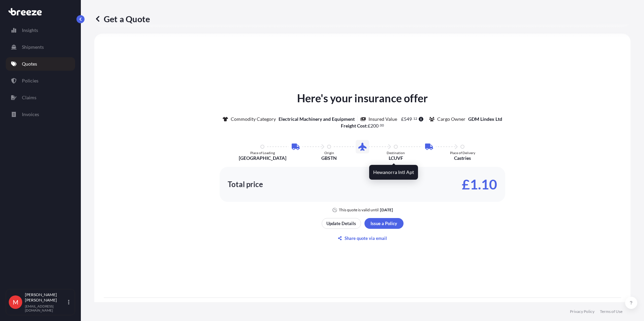 The width and height of the screenshot is (644, 321). What do you see at coordinates (611, 311) in the screenshot?
I see `p: Terms of Use` at bounding box center [611, 311].